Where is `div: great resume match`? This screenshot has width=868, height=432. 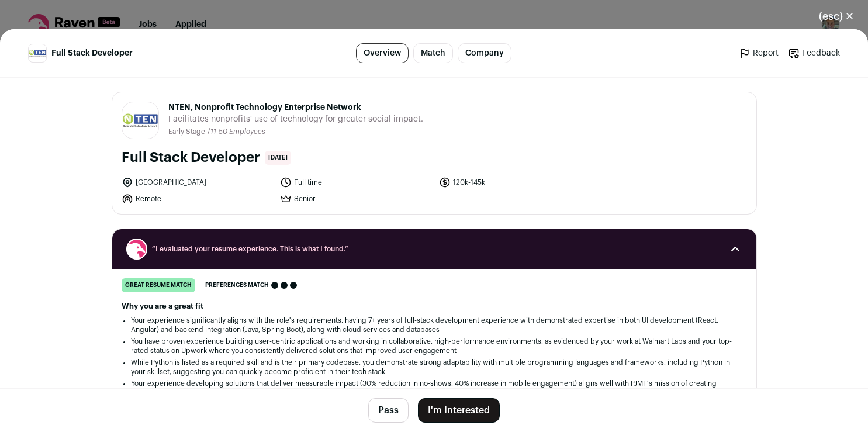
div: great resume match is located at coordinates (158, 285).